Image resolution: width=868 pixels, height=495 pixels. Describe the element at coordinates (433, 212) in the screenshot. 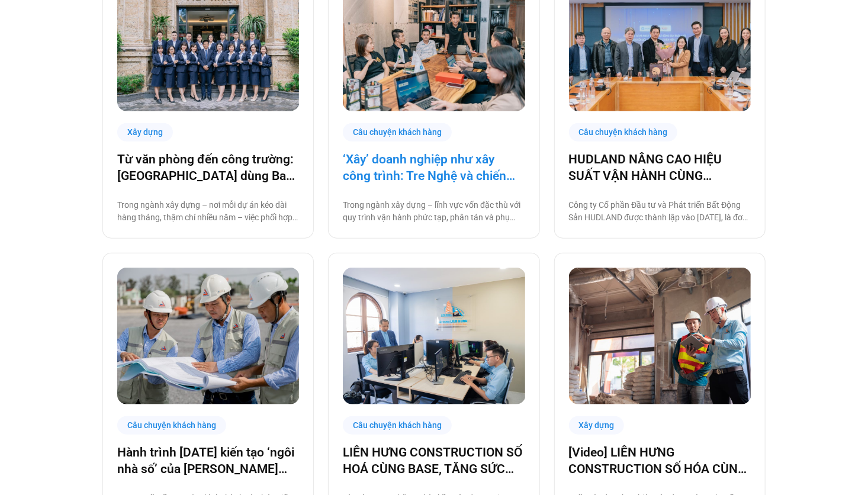

I see `p: Trong ngành xây dựng – lĩnh vực vốn đặc thù với quy trình vận hành phức tạp, phân tán và phụ thuộ...` at that location.